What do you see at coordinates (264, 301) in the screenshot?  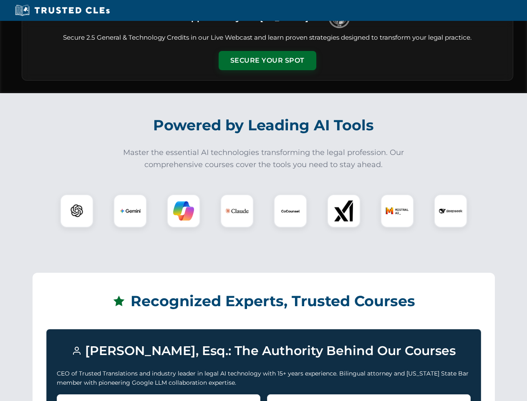 I see `h2: Recognized Experts, Trusted Courses` at bounding box center [264, 301].